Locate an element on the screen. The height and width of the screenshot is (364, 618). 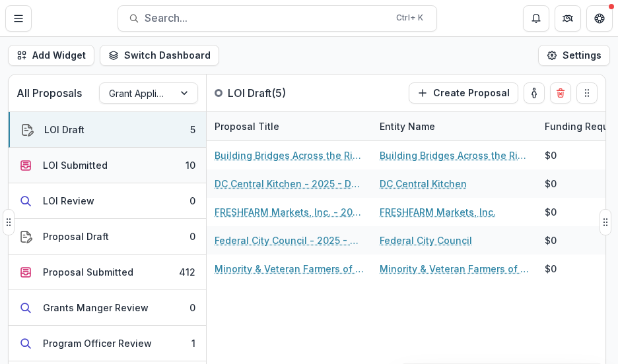
button: Grants Manger Review0 is located at coordinates (107, 308).